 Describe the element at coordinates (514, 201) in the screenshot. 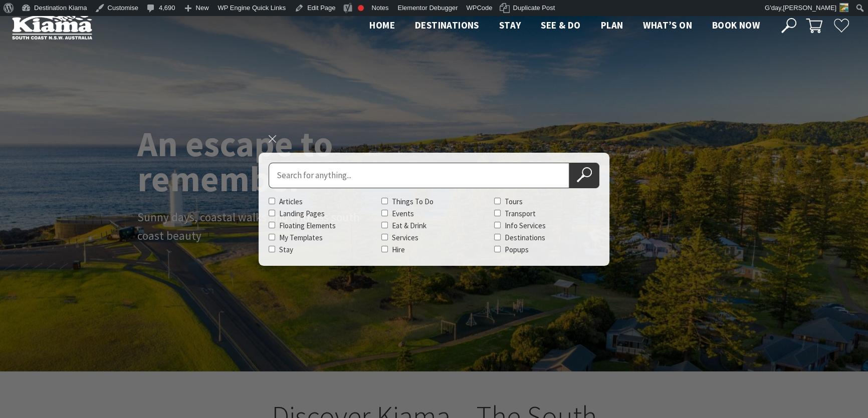

I see `label: Tours` at that location.